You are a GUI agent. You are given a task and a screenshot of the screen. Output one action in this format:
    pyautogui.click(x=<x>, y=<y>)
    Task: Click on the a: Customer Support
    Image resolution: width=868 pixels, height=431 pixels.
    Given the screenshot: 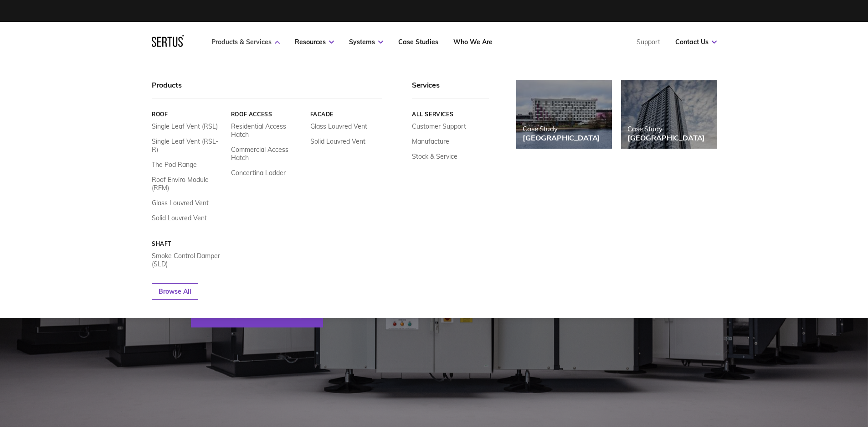 What is the action you would take?
    pyautogui.click(x=439, y=126)
    